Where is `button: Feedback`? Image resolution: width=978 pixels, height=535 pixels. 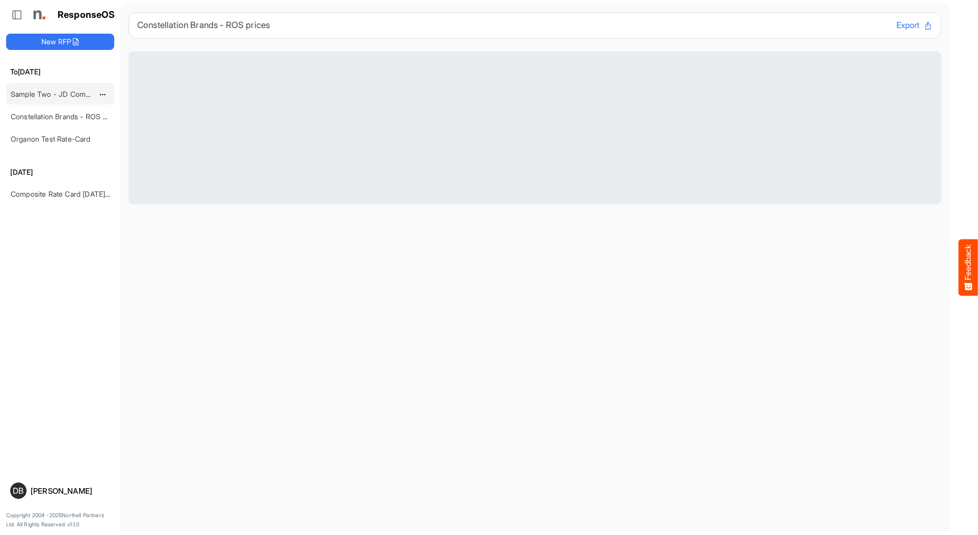 button: Feedback is located at coordinates (968, 268).